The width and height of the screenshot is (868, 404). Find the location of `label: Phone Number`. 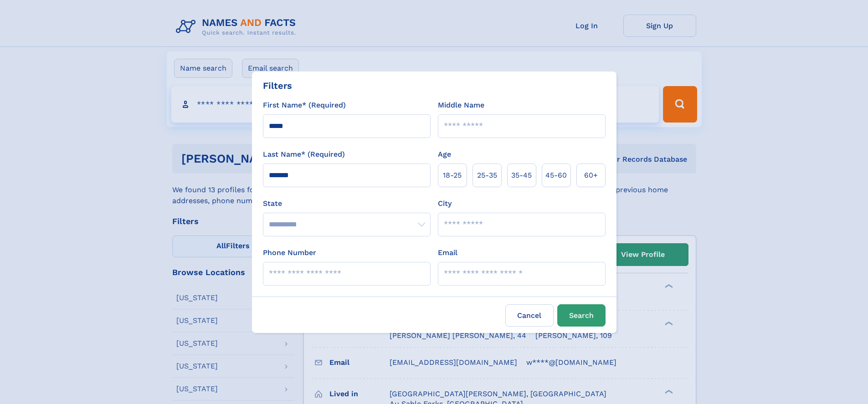

label: Phone Number is located at coordinates (289, 253).